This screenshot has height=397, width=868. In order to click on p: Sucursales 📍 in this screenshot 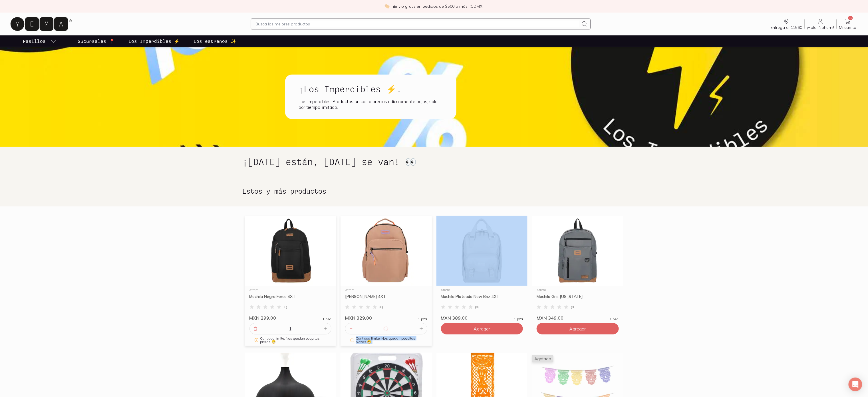, I will do `click(96, 41)`.